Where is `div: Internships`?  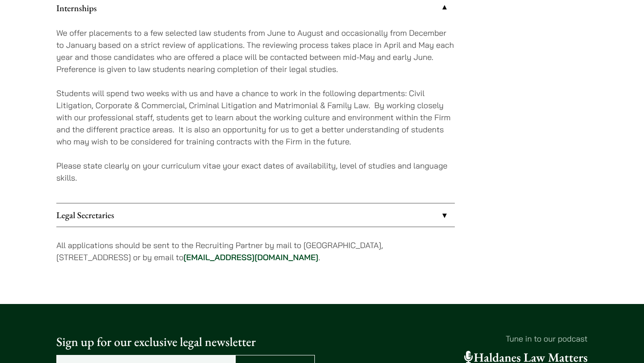 div: Internships is located at coordinates (255, 111).